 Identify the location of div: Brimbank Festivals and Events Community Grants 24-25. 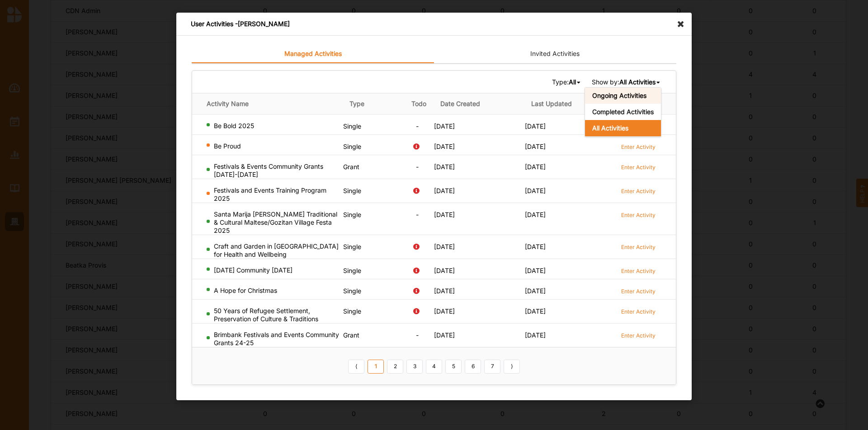
(273, 339).